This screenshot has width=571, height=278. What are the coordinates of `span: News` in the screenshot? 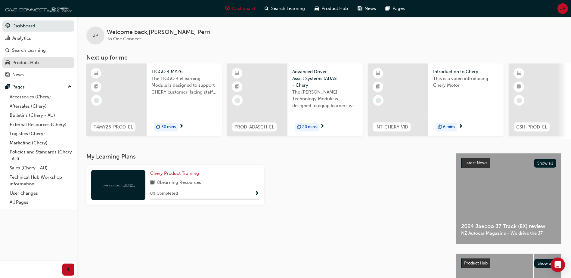 It's located at (370, 8).